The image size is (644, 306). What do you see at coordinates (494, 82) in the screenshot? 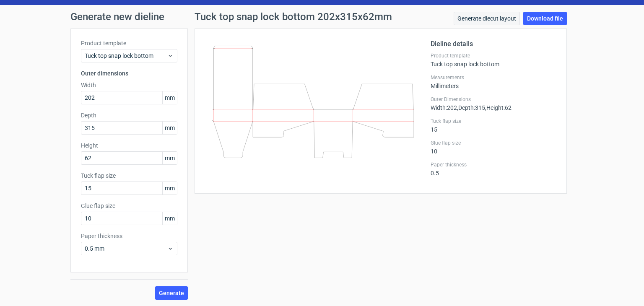
I see `div: Millimeters` at bounding box center [494, 82].